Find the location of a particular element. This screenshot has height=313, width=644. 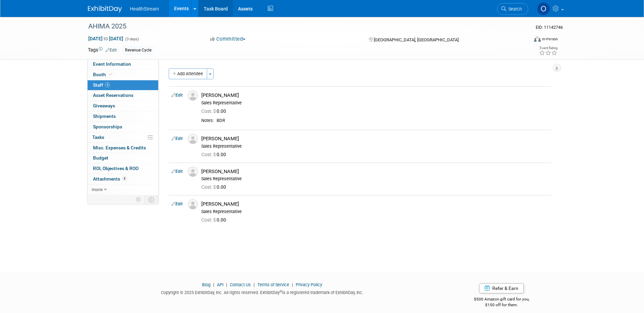

a: Blog is located at coordinates (206, 285).